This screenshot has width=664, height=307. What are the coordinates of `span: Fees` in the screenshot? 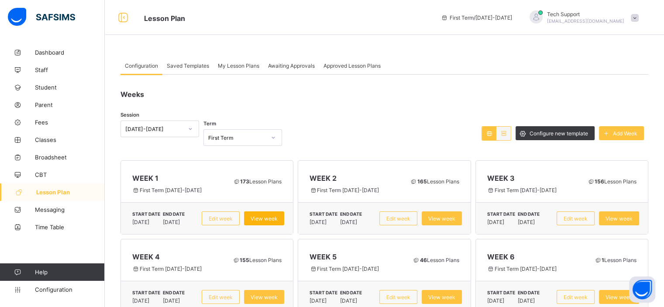 It's located at (70, 122).